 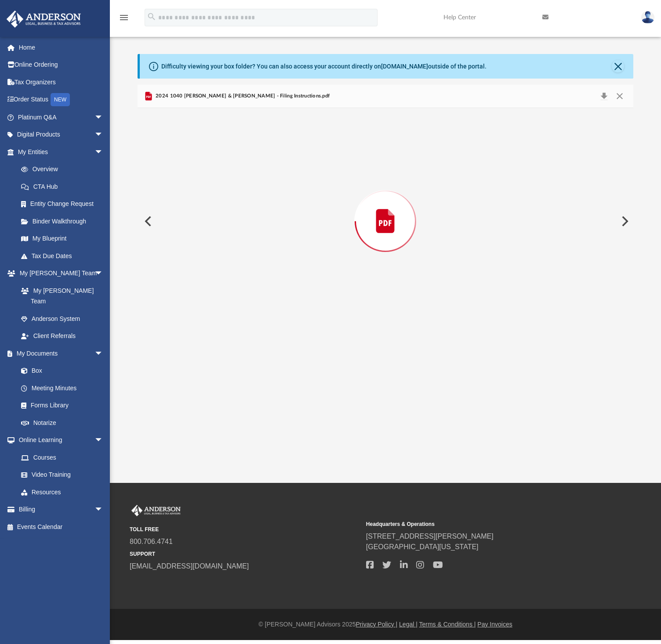 I want to click on a: Video Training, so click(x=60, y=475).